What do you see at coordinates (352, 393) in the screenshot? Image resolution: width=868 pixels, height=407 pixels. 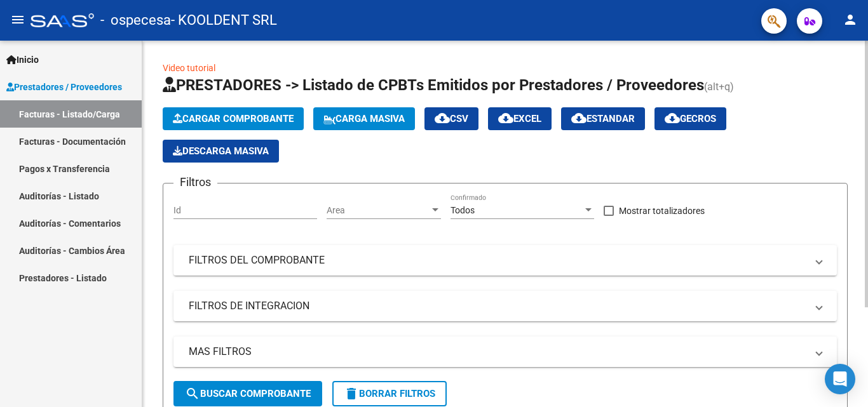 I see `mat-icon: delete` at bounding box center [352, 393].